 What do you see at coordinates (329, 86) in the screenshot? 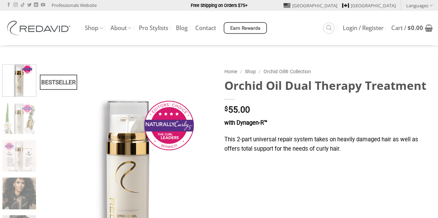
I see `h1: Orchid Oil Dual Therapy Treatment` at bounding box center [329, 86].